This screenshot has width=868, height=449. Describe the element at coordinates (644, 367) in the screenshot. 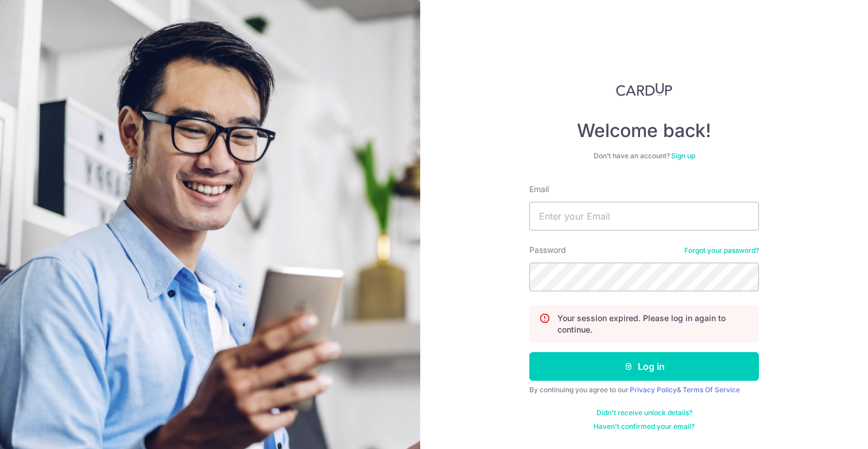

I see `button: Log in` at that location.